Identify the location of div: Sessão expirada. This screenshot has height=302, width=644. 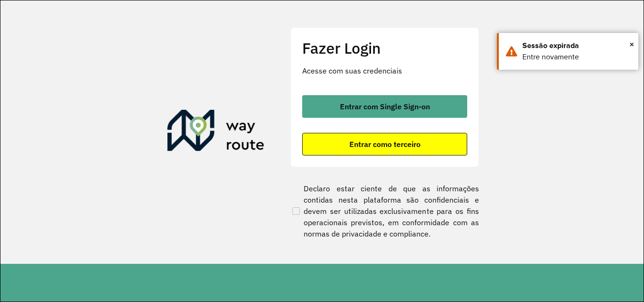
(576, 46).